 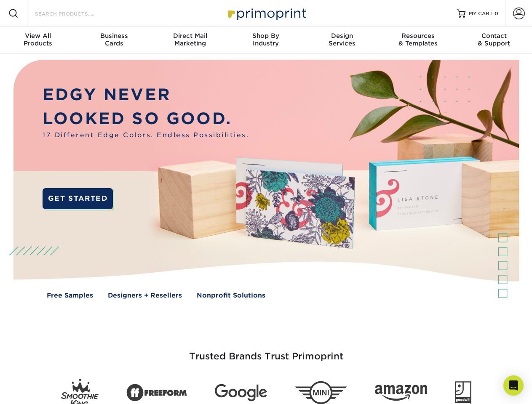 I want to click on div: & Support, so click(x=494, y=40).